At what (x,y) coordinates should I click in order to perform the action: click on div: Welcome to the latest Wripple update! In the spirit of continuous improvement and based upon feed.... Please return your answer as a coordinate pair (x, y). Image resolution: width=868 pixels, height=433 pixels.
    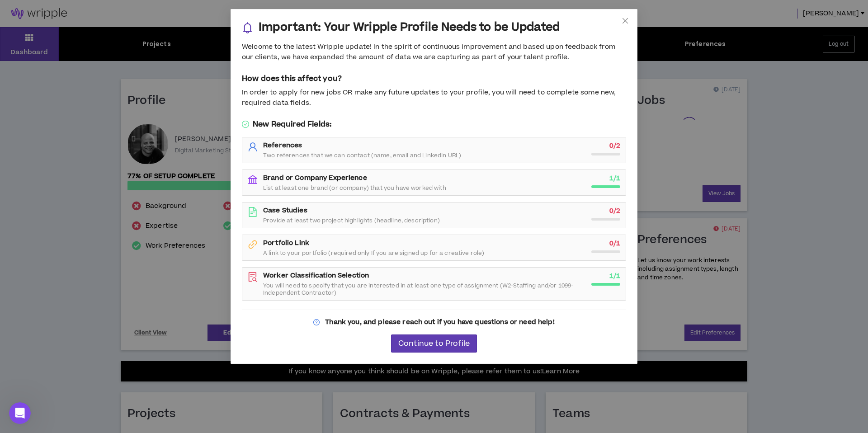
    Looking at the image, I should click on (434, 52).